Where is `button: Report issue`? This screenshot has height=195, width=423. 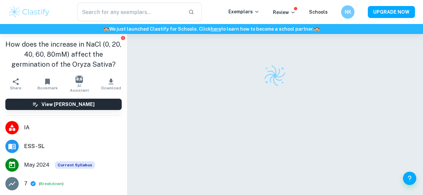
button: Report issue is located at coordinates (123, 38).